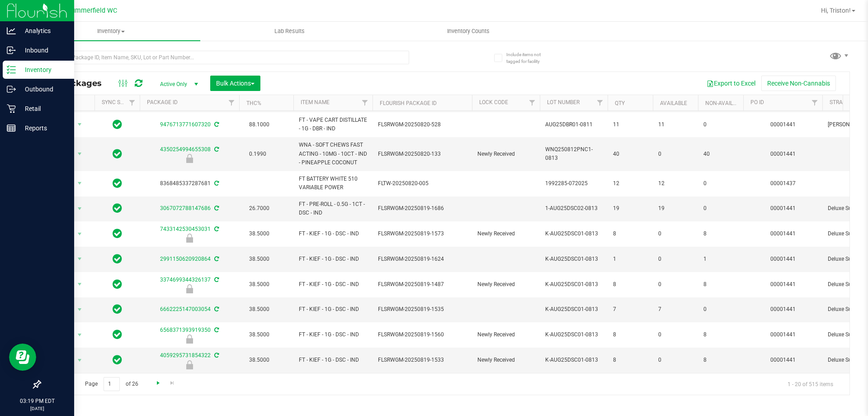 This screenshot has height=416, width=868. Describe the element at coordinates (468, 31) in the screenshot. I see `a: Inventory Counts` at that location.